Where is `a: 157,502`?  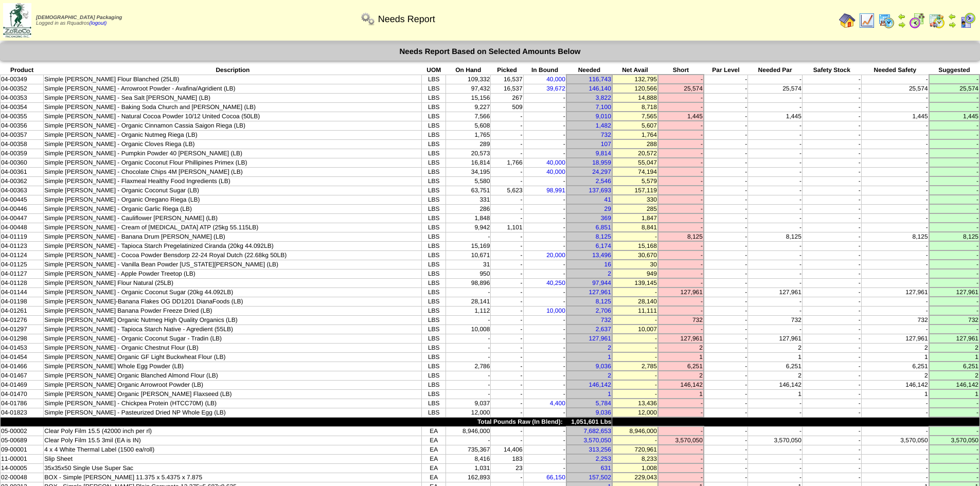
a: 157,502 is located at coordinates (600, 477).